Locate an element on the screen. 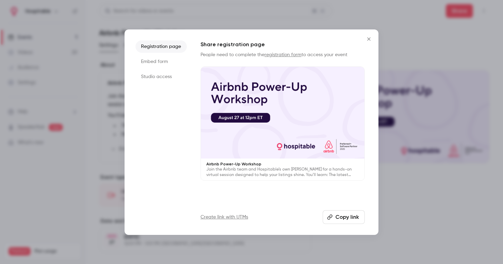  h1: Share registration page is located at coordinates (283, 44).